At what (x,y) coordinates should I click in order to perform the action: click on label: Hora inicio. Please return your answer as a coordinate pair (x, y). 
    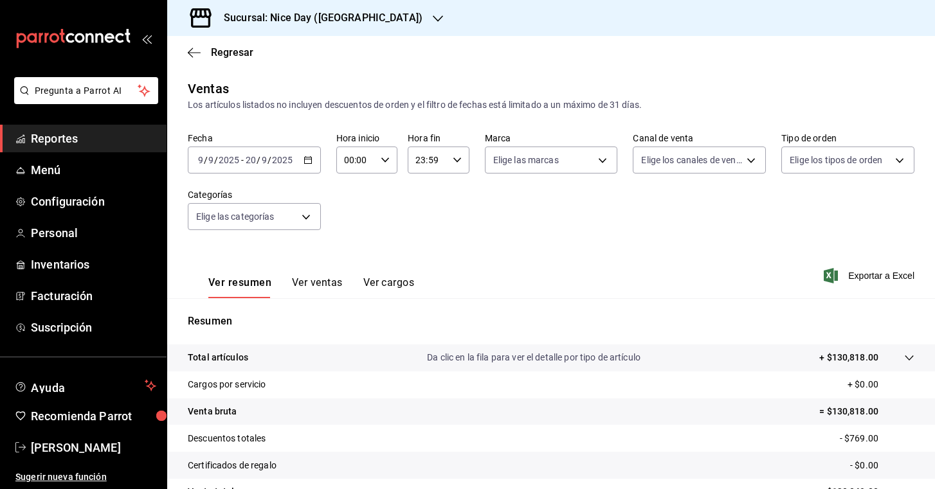
    Looking at the image, I should click on (366, 138).